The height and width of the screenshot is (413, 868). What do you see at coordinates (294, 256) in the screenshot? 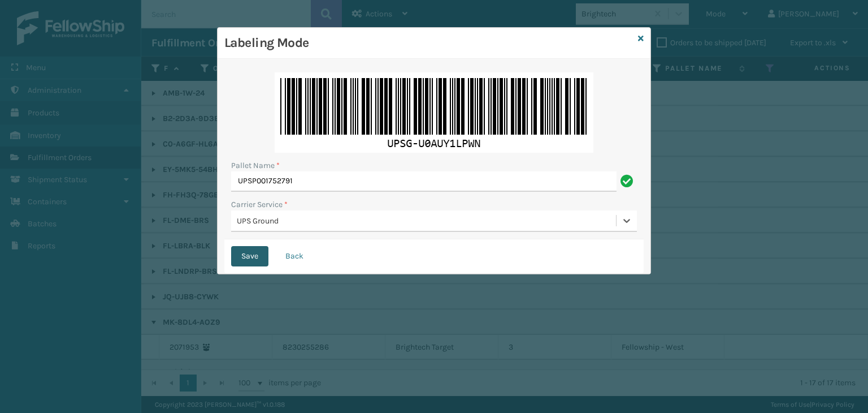
I see `button: Back` at bounding box center [294, 256].